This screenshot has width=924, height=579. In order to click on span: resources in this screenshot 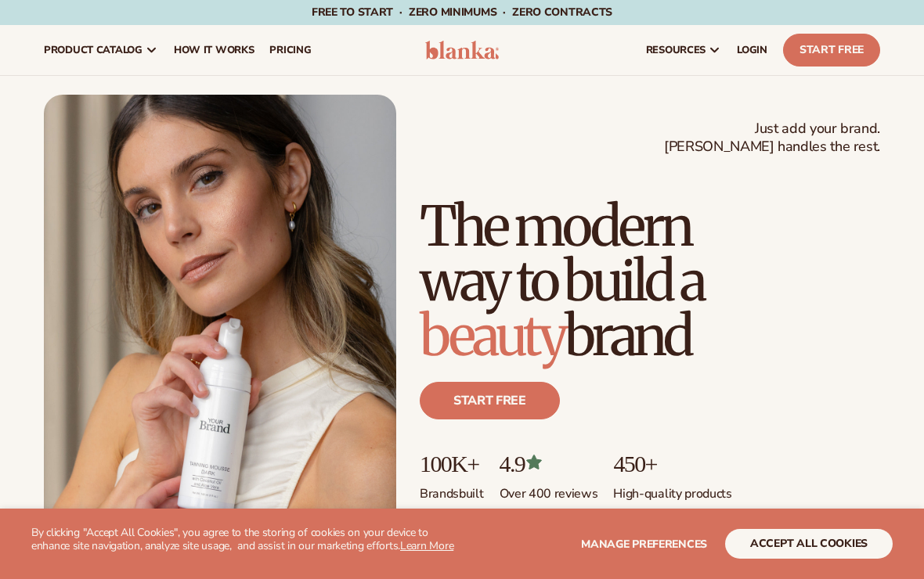, I will do `click(675, 50)`.